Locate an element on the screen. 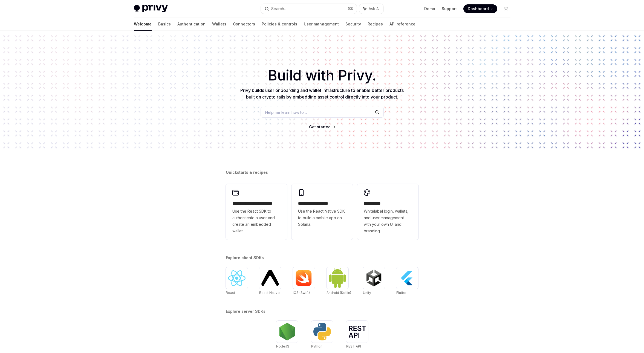  div: Search... is located at coordinates (279, 9).